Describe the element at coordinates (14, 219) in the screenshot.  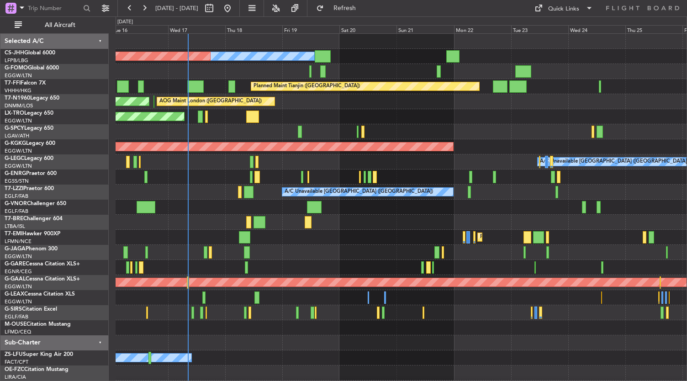
I see `span: T7-BRE` at that location.